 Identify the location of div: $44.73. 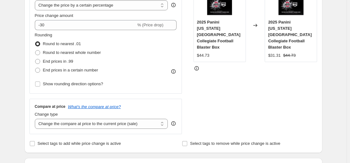
(203, 55).